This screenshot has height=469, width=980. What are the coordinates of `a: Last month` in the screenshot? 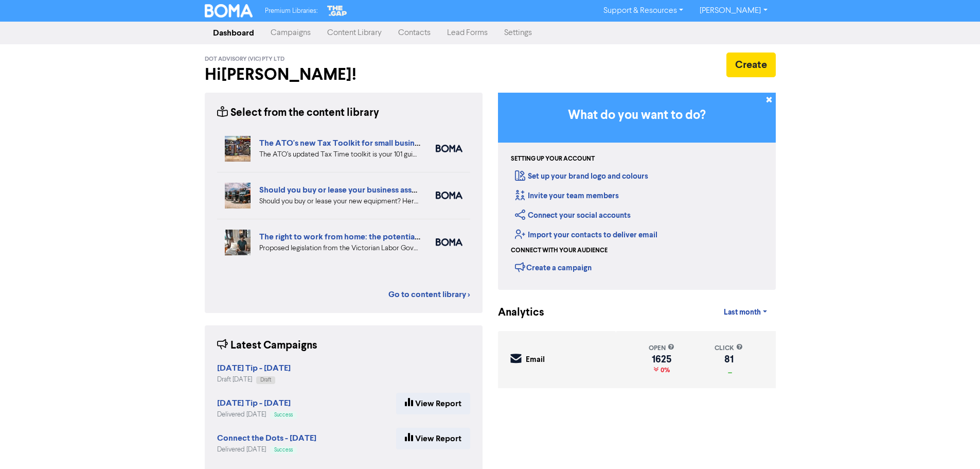 It's located at (746, 313).